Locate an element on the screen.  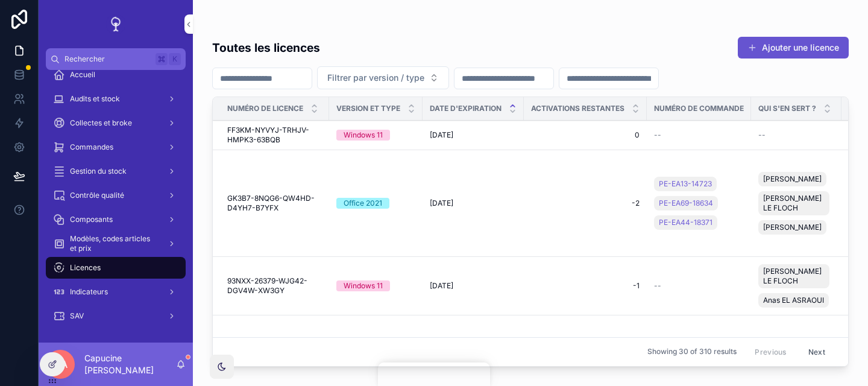
a: Office 2021 is located at coordinates (376, 203).